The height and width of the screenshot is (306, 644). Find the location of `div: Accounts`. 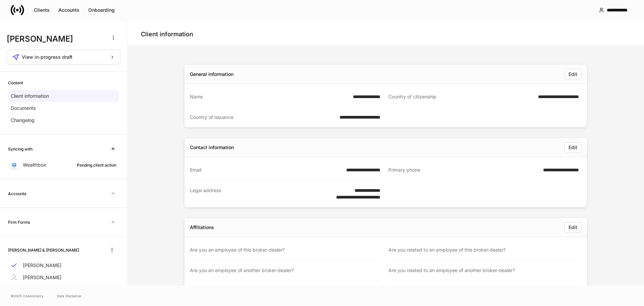

div: Accounts is located at coordinates (69, 10).